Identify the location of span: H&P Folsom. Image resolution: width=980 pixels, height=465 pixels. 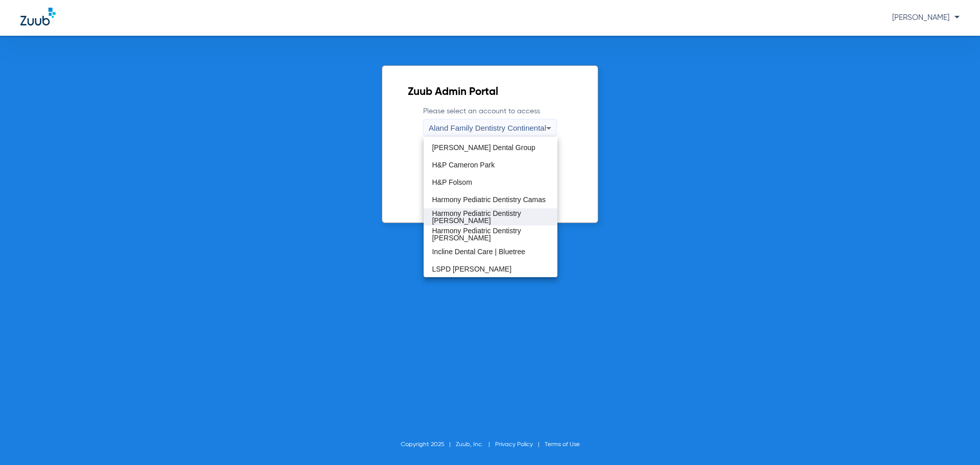
(452, 182).